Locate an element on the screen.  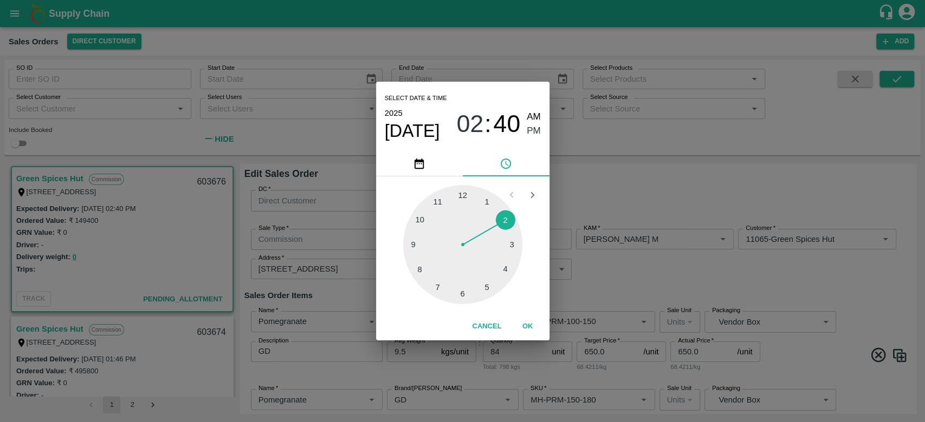
button: 2025 is located at coordinates (393, 113).